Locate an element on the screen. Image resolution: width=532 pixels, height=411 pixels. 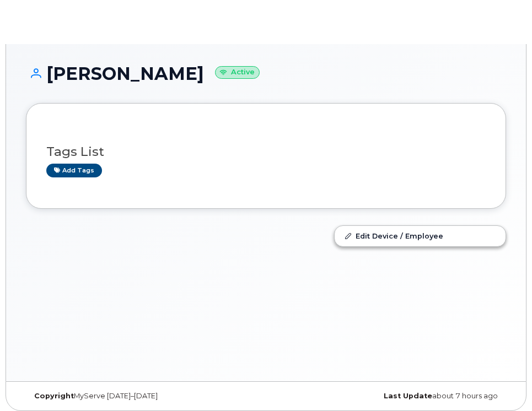
a: Edit Device / Employee is located at coordinates (421, 236).